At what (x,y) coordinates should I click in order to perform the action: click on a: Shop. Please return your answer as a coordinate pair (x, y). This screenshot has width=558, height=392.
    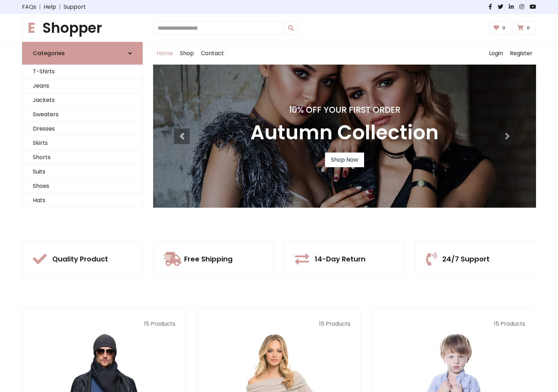
    Looking at the image, I should click on (187, 54).